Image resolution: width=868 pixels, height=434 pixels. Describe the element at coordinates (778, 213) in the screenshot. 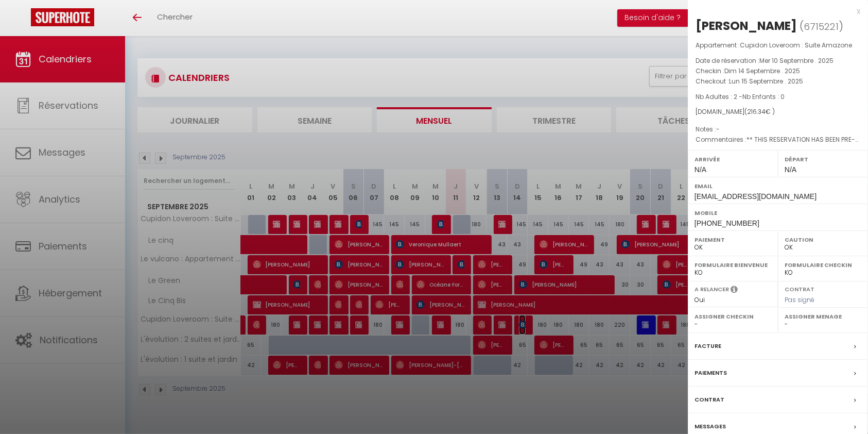

I see `label: Mobile` at that location.